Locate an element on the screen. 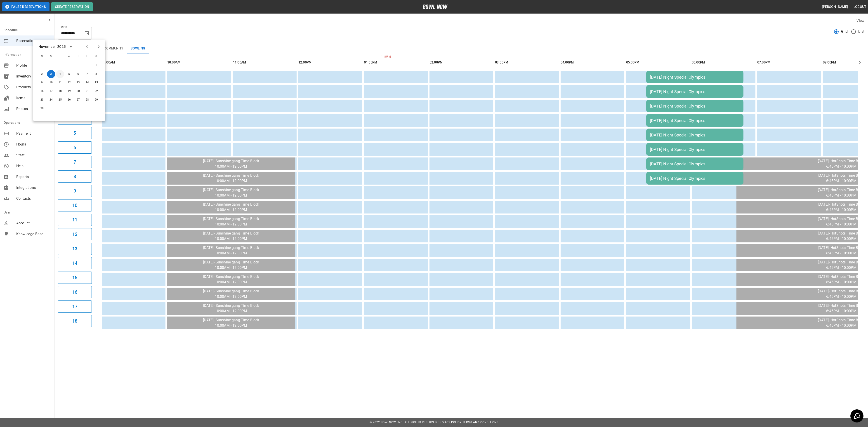 This screenshot has height=427, width=868. button: Nov 3, 2025 is located at coordinates (51, 74).